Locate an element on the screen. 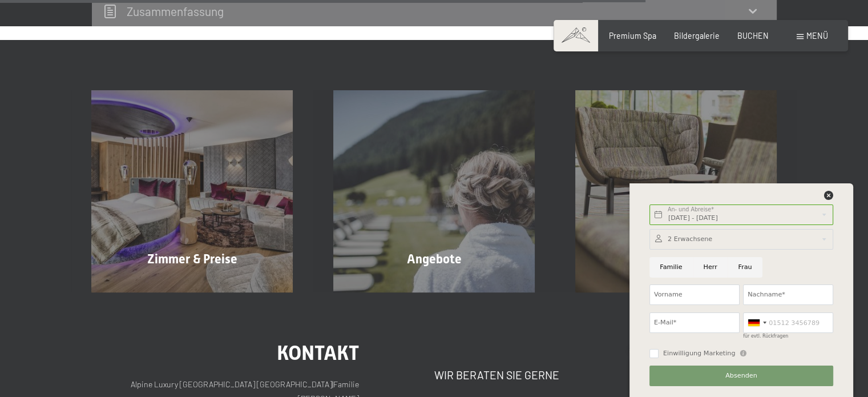 The image size is (868, 397). span: Einwilligung Marketing is located at coordinates (699, 353).